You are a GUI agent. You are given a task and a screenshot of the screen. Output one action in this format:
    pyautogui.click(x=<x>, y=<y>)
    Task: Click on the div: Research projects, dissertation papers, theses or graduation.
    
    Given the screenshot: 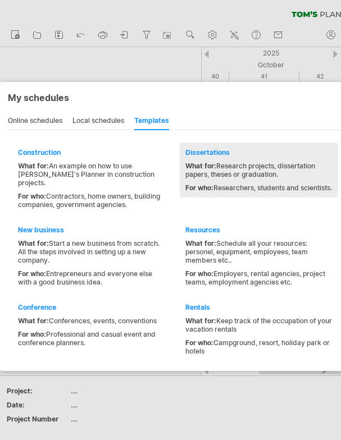 What is the action you would take?
    pyautogui.click(x=258, y=170)
    